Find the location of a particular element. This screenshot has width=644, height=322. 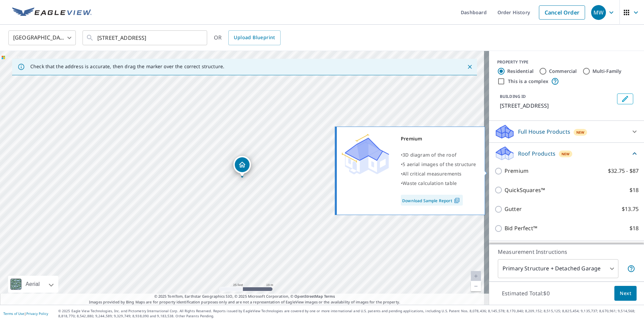

p: Measurement Instructions is located at coordinates (566, 252).